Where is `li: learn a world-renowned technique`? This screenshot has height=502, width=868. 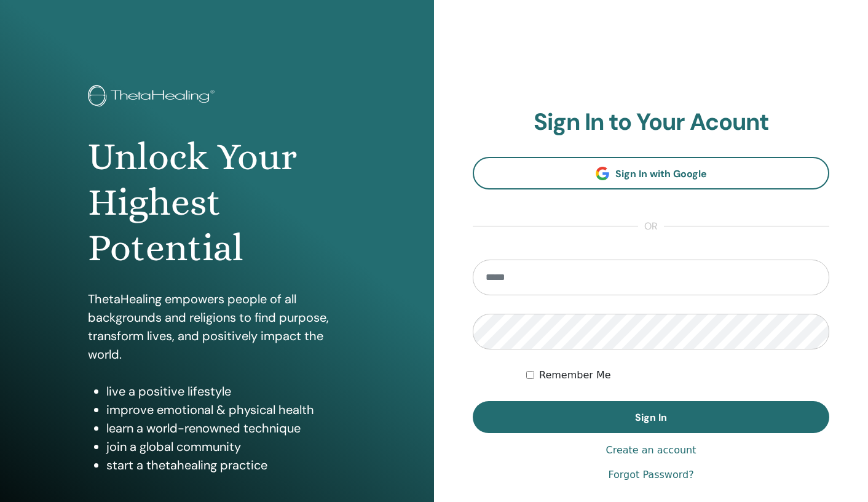
li: learn a world-renowned technique is located at coordinates (226, 428).